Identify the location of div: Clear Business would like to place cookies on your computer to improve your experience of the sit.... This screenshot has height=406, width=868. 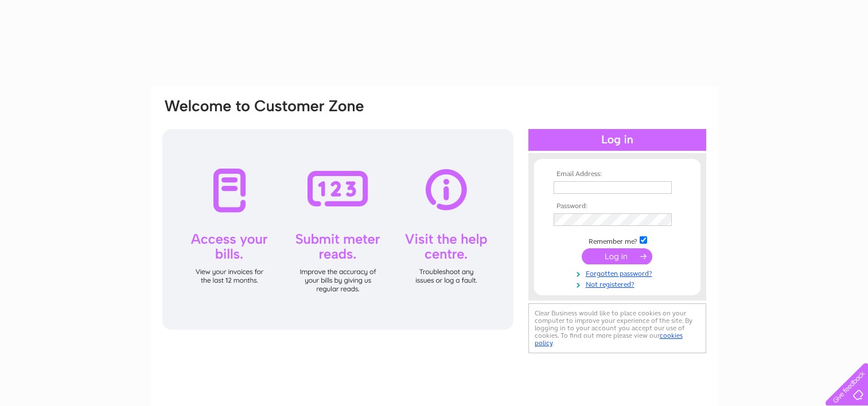
(617, 328).